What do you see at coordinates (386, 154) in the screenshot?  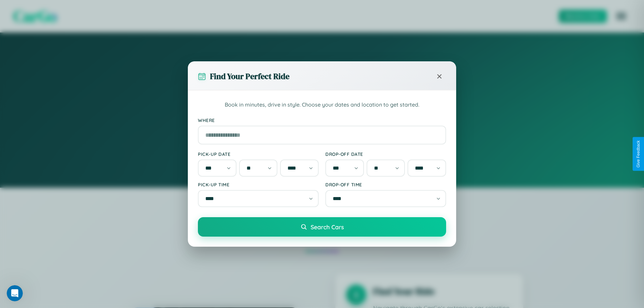 I see `label: Drop-off Date` at bounding box center [386, 154].